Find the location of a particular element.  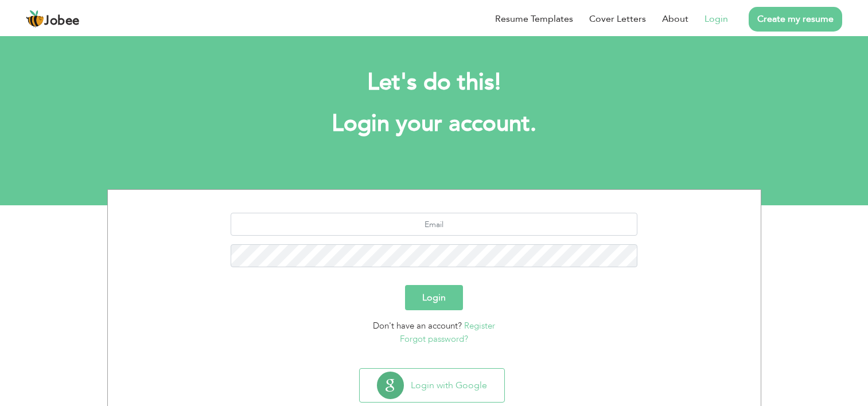

button: Login is located at coordinates (434, 298).